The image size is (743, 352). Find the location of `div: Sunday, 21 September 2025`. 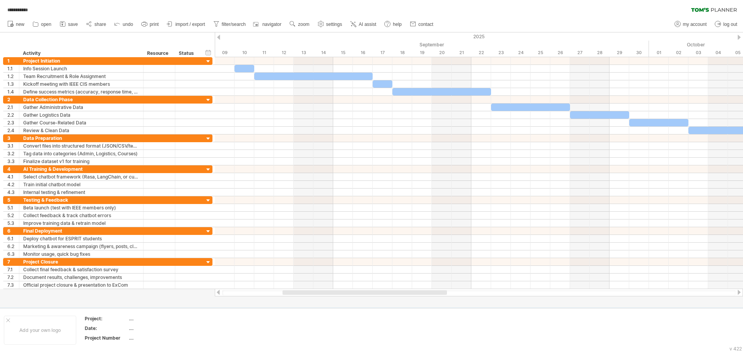

div: Sunday, 21 September 2025 is located at coordinates (461, 53).